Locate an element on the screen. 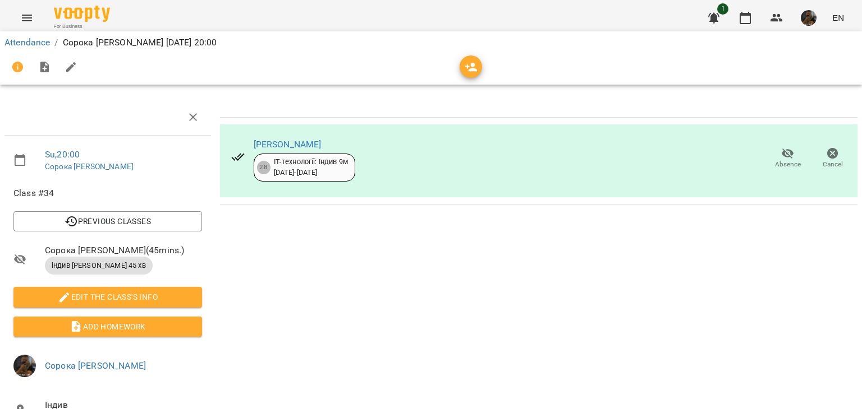 The height and width of the screenshot is (409, 862). span: For Business is located at coordinates (82, 26).